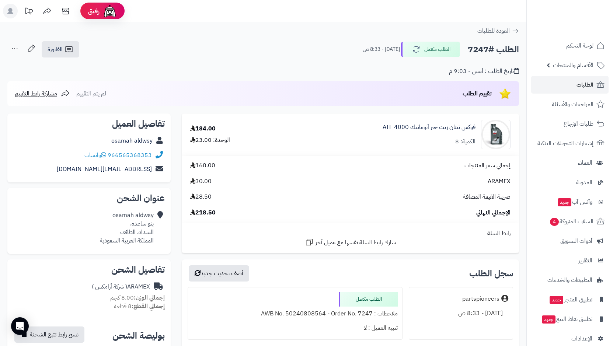 This screenshot has width=613, height=346. Describe the element at coordinates (570, 222) in the screenshot. I see `a: السلات المتروكة4` at that location.